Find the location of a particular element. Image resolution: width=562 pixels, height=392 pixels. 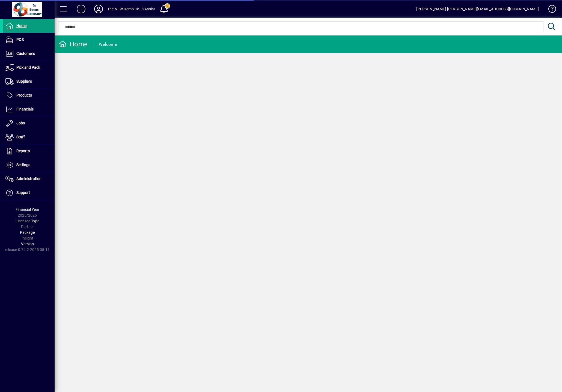

span: Licensee Type is located at coordinates (27, 221).